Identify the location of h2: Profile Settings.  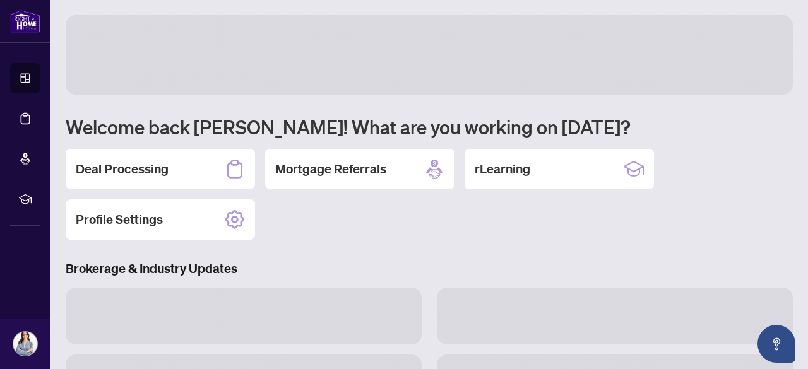
(119, 220).